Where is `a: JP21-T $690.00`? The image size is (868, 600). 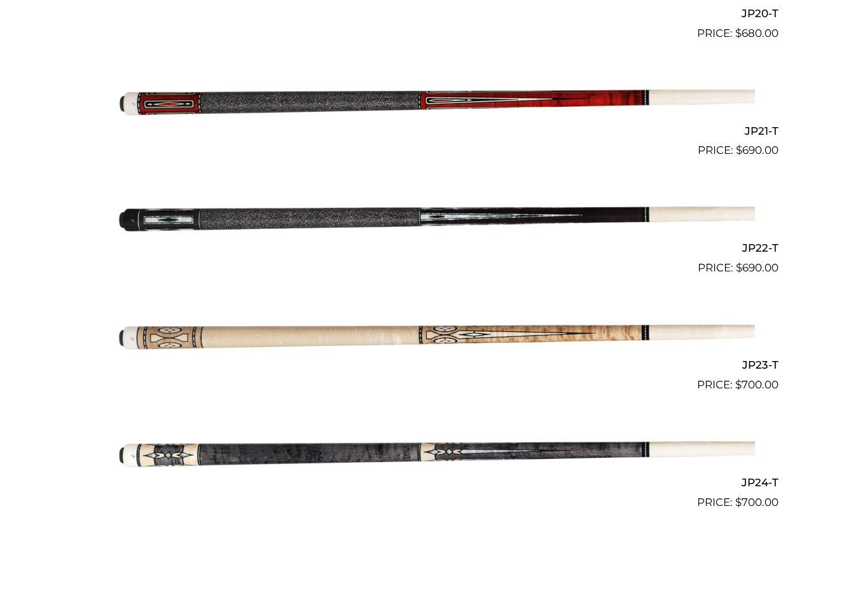
a: JP21-T $690.00 is located at coordinates (434, 103).